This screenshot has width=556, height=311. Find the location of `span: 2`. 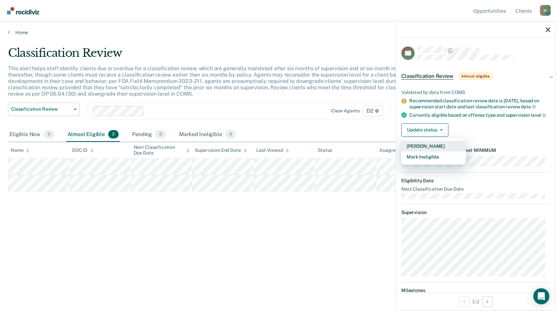

span: 2 is located at coordinates (113, 134).